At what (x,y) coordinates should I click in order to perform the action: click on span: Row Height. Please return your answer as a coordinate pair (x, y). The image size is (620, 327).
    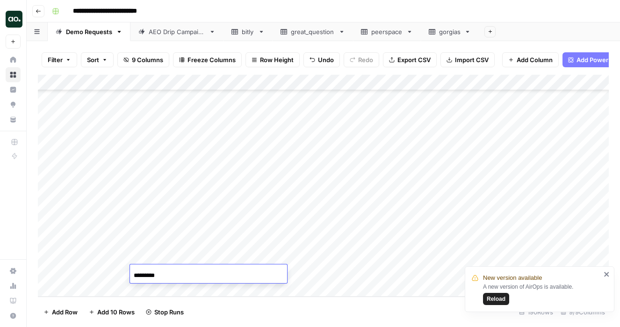
    Looking at the image, I should click on (277, 60).